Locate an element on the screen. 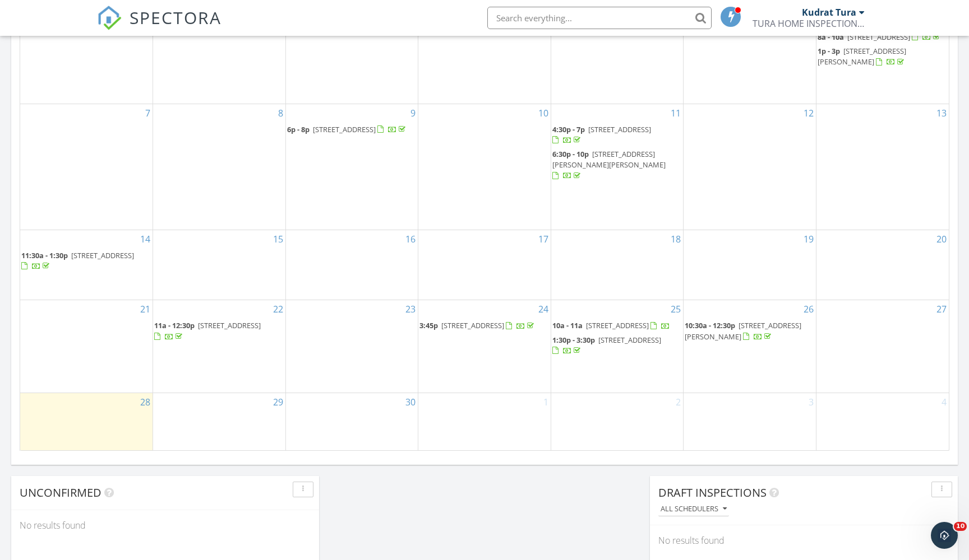 This screenshot has height=560, width=969. span: 8a - 10a is located at coordinates (830, 37).